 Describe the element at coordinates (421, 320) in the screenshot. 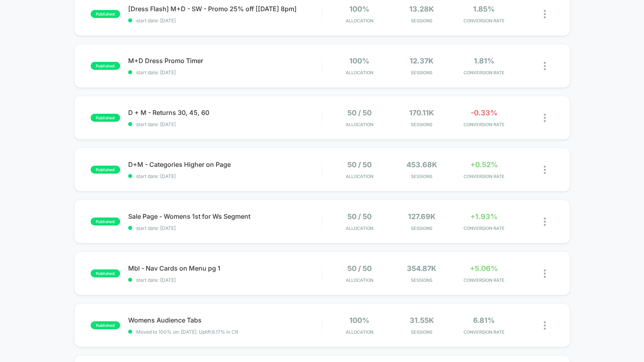

I see `span: 31.55k` at that location.